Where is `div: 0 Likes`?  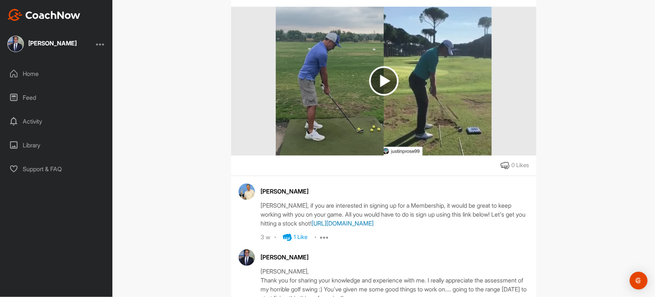 div: 0 Likes is located at coordinates (520, 165).